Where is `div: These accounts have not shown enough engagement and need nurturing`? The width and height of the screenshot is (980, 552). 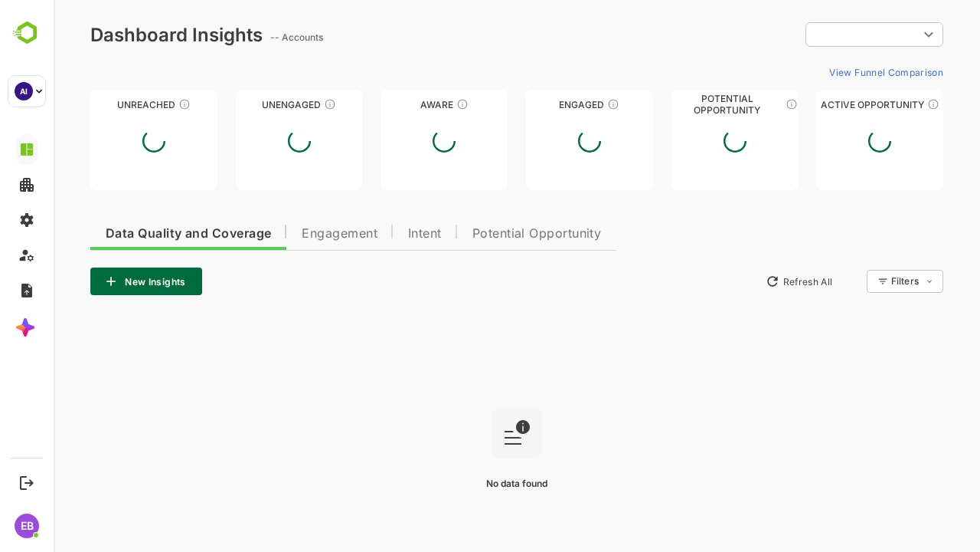
div: These accounts have not shown enough engagement and need nurturing is located at coordinates (276, 104).